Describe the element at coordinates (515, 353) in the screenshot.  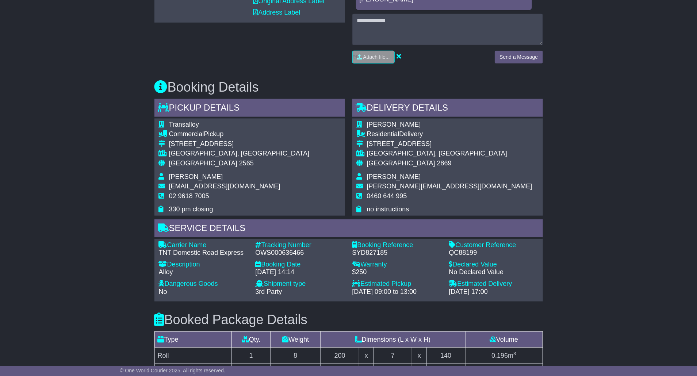
I see `sup: 3` at that location.